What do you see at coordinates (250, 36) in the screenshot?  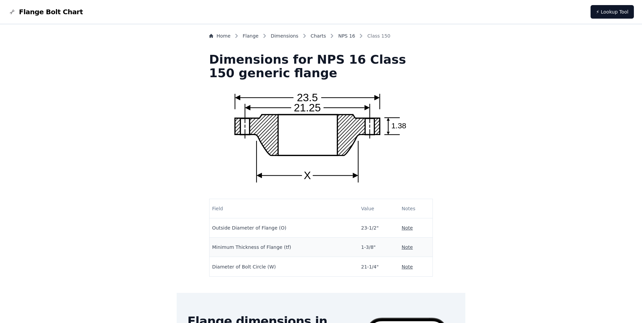 I see `a: Flange` at bounding box center [250, 36].